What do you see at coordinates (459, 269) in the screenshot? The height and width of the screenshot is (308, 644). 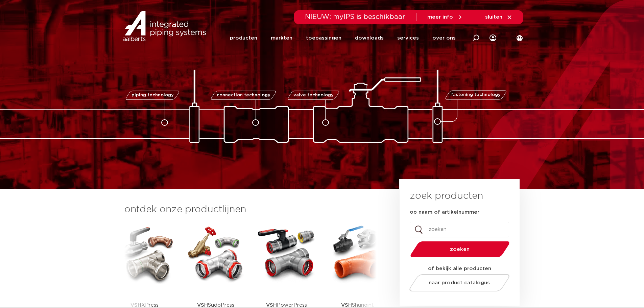 I see `strong: of bekijk alle producten` at bounding box center [459, 269].